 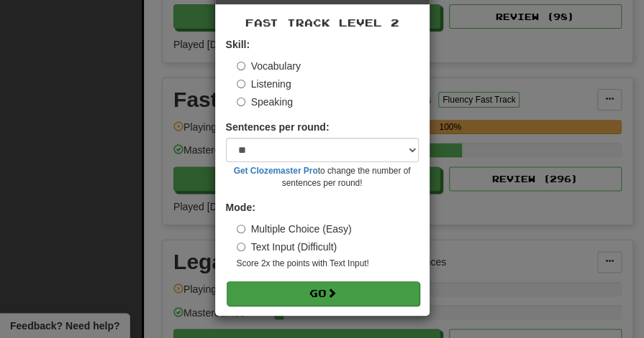 What do you see at coordinates (294, 229) in the screenshot?
I see `label: Multiple Choice (Easy)` at bounding box center [294, 229].